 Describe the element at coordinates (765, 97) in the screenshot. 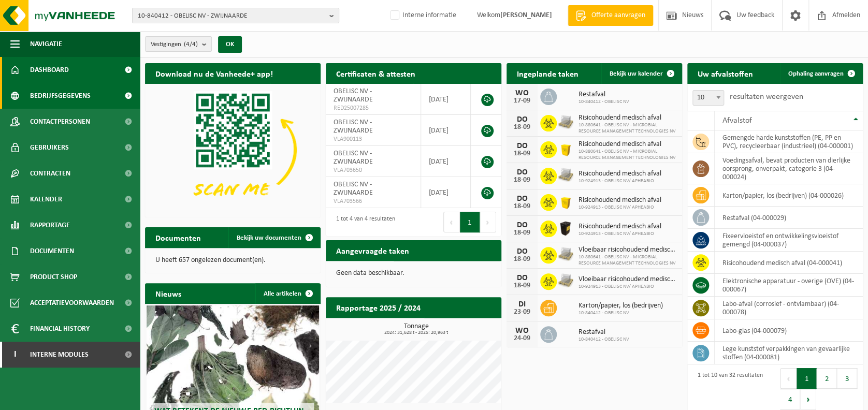

I see `label: resultaten weergeven` at that location.